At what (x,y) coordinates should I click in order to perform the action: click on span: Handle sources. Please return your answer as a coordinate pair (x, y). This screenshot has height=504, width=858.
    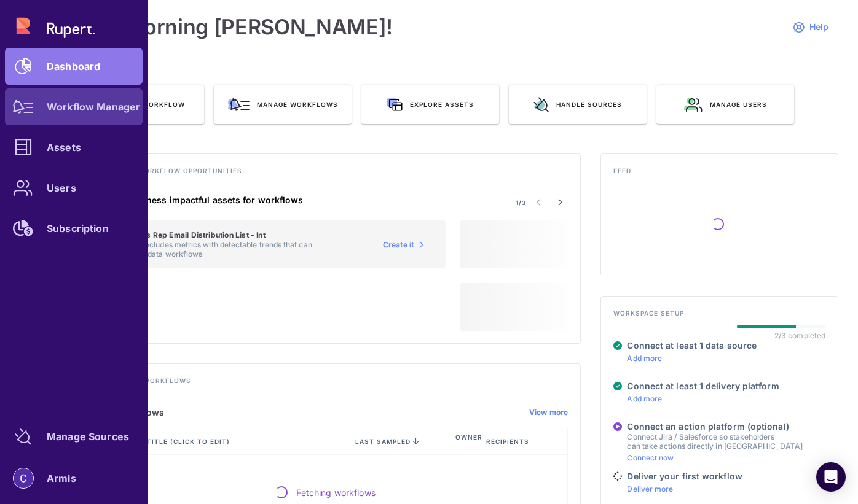
    Looking at the image, I should click on (589, 105).